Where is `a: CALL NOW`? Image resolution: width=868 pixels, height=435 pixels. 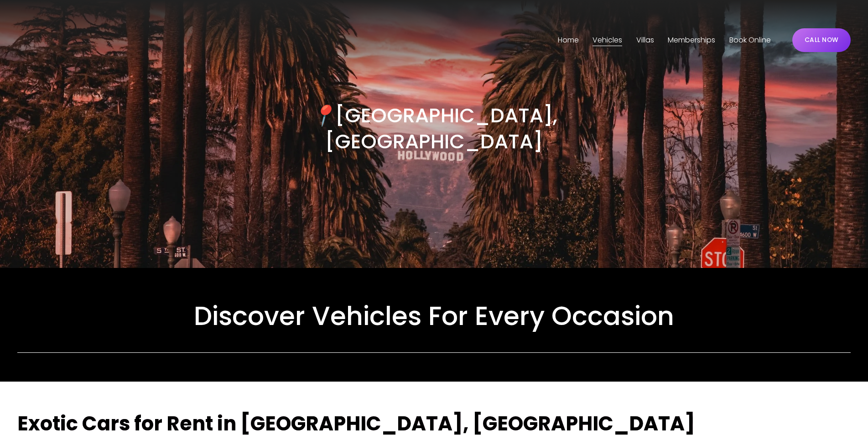
a: CALL NOW is located at coordinates (821, 40).